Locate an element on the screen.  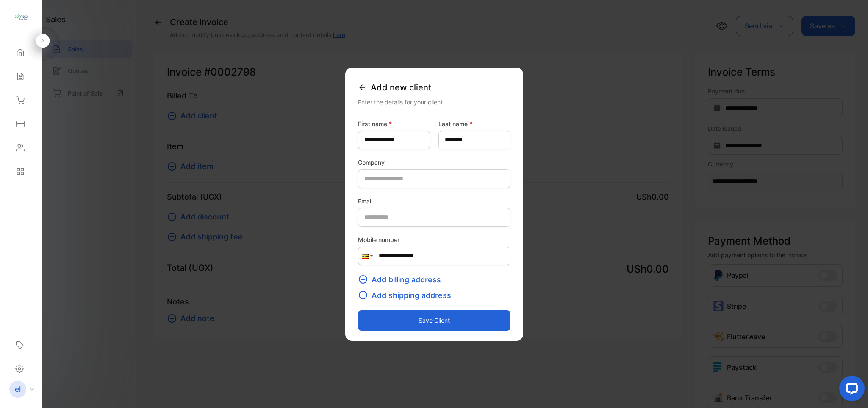
button: Save client is located at coordinates (434, 320).